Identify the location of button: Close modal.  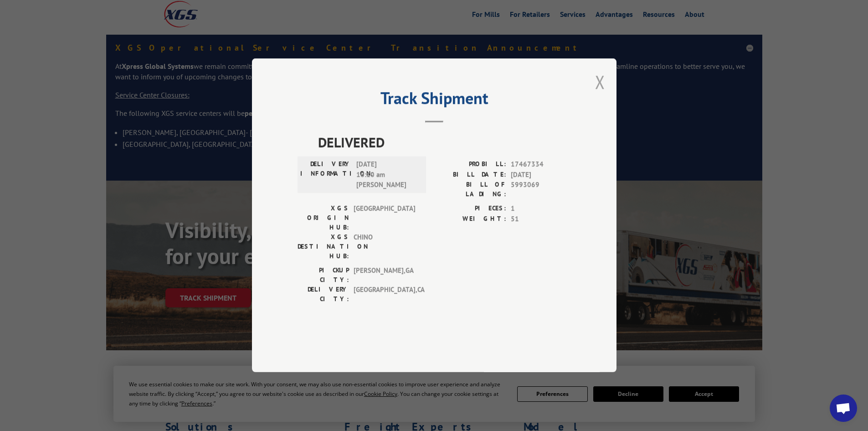
(600, 81).